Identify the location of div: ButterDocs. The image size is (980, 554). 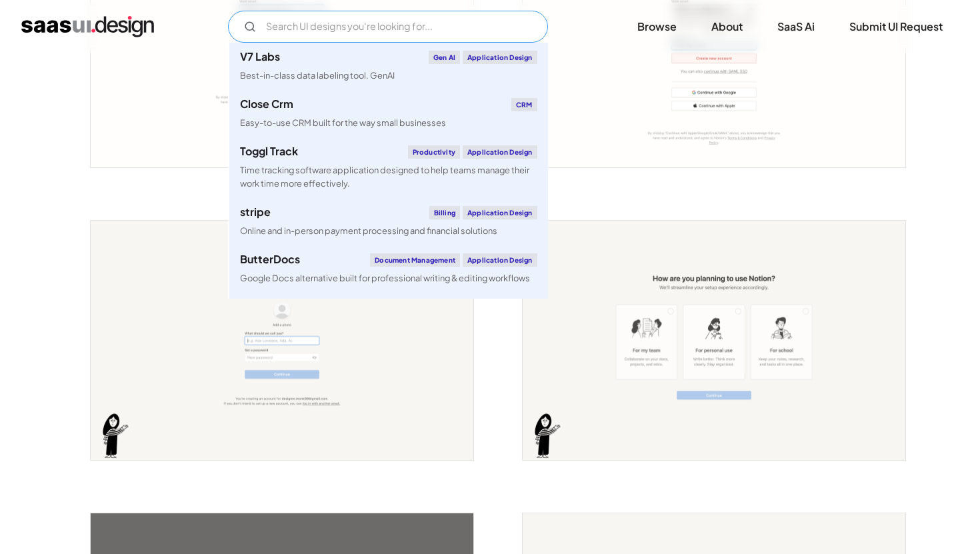
(270, 259).